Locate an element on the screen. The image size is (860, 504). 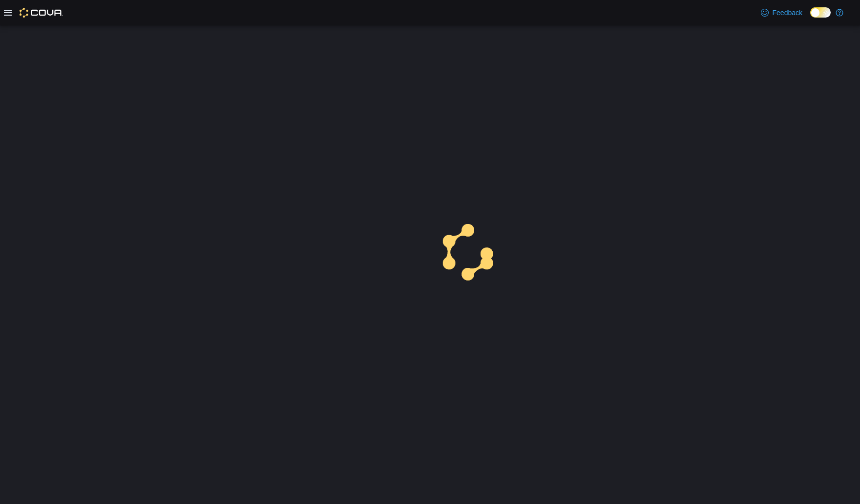
span: Dark Mode is located at coordinates (810, 18).